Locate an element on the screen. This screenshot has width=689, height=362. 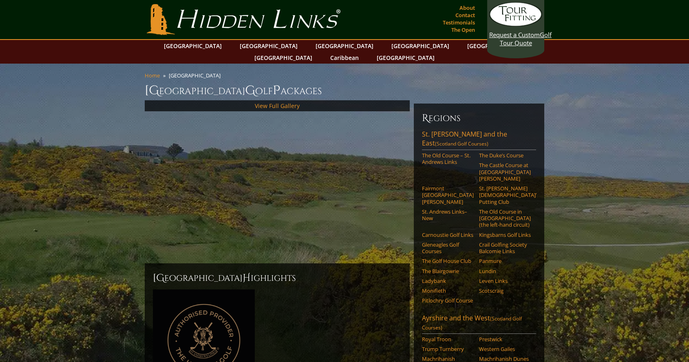
a: Ayrshire and the West(Scotland Golf Courses) is located at coordinates (479, 324).